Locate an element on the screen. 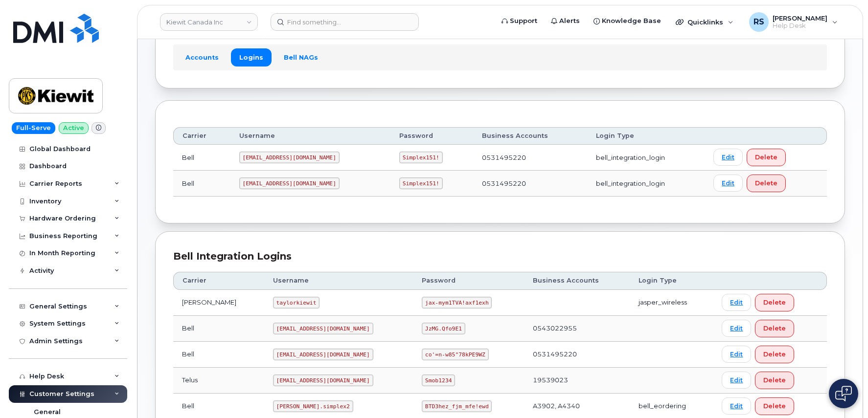  a: Alerts is located at coordinates (565, 21).